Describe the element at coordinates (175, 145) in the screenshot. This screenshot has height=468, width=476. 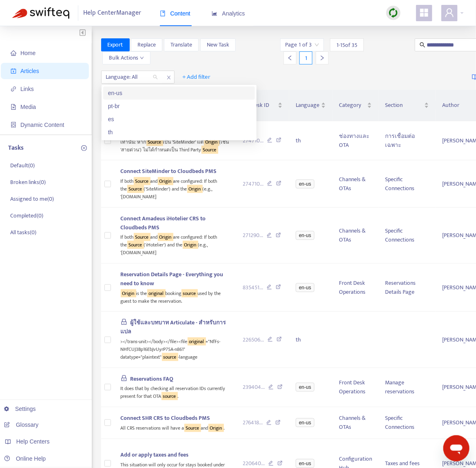
I see `div: เท่านั้น: หาก เป็น 'SiteMinder' แต่ (เช่น 'สายด่วน') ไม่ได้กำหนดเป็น Third Party` at that location.